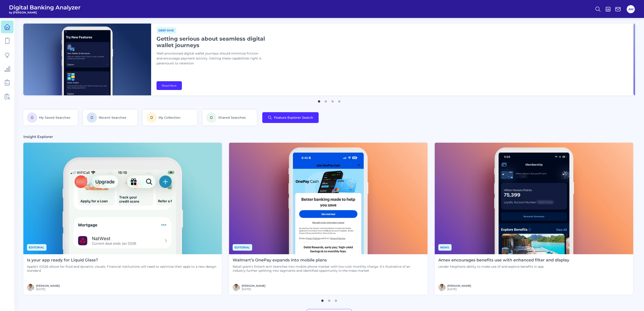 This screenshot has width=644, height=311. Describe the element at coordinates (87, 59) in the screenshot. I see `img: bannerImg` at that location.